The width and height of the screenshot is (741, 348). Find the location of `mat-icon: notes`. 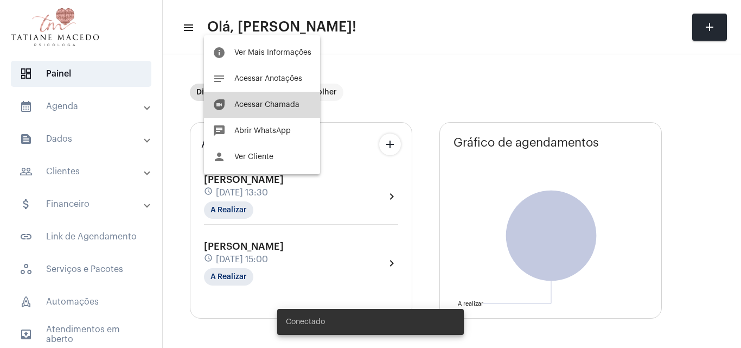

mat-icon: notes is located at coordinates (219, 79).